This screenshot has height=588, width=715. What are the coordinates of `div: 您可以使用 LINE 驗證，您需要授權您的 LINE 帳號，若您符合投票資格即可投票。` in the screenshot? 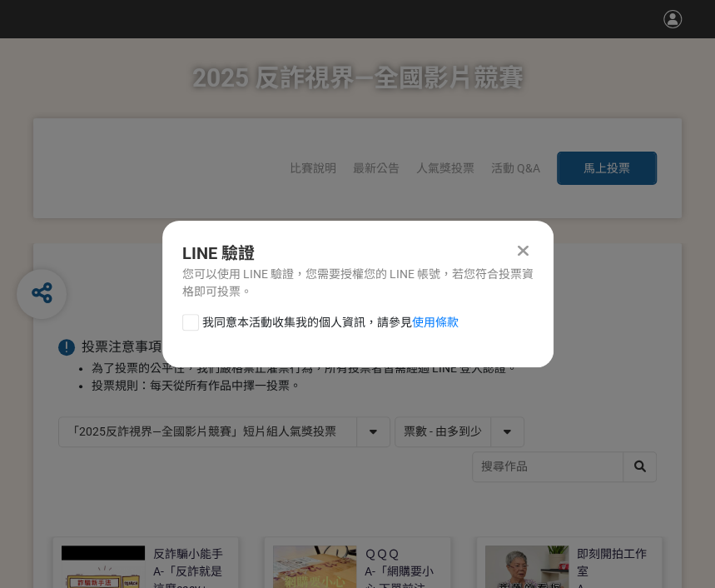 It's located at (358, 283).